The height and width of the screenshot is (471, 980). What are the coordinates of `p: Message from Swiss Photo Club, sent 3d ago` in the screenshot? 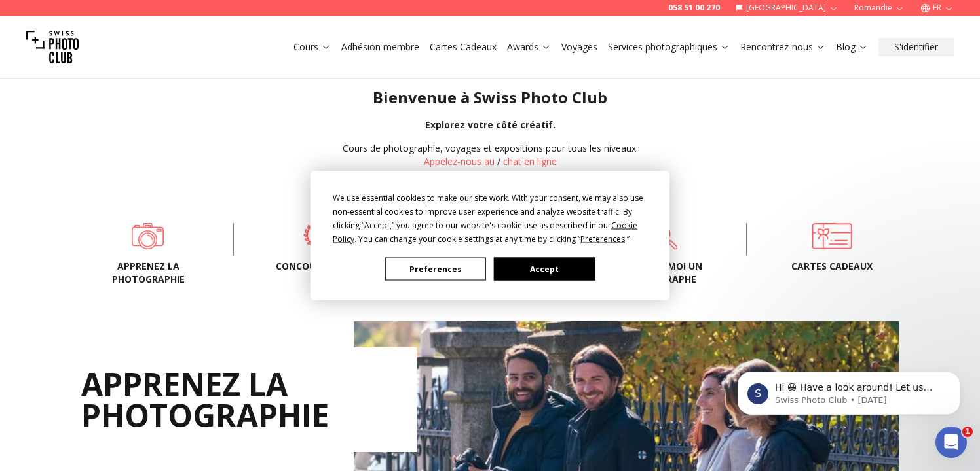 It's located at (142, 56).